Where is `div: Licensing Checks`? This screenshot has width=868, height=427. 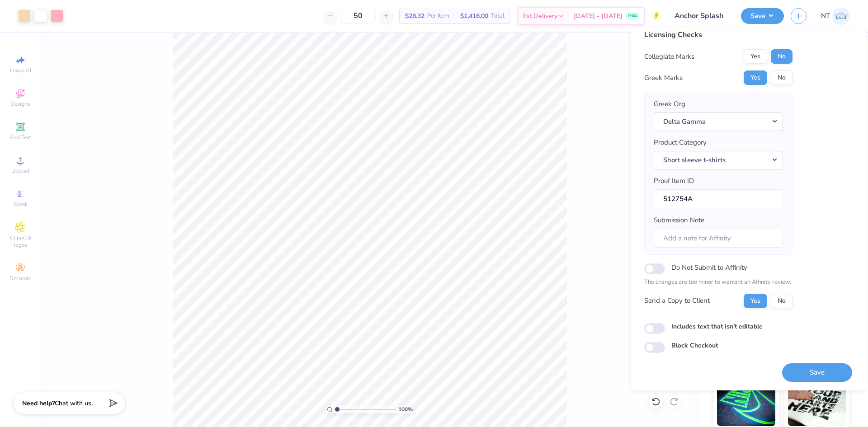
div: Licensing Checks is located at coordinates (719, 35).